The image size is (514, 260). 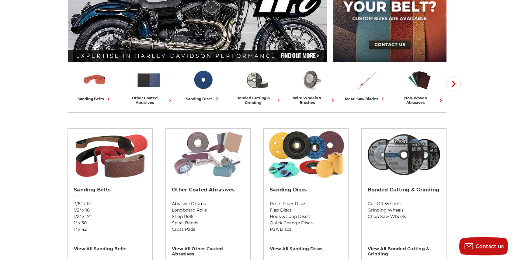 I want to click on h2: Other Coated Abrasives, so click(x=208, y=190).